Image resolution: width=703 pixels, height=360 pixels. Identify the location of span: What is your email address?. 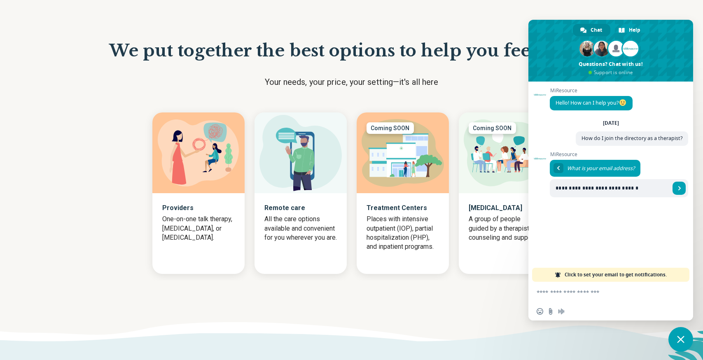
(601, 168).